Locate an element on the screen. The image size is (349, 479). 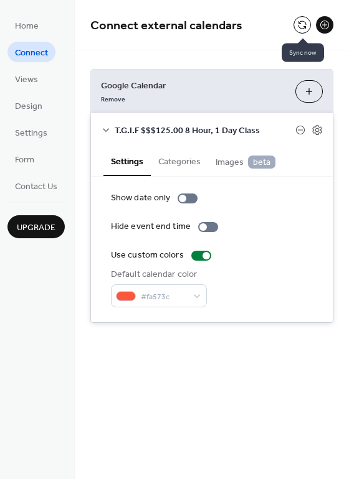
button: Settings is located at coordinates (127, 161).